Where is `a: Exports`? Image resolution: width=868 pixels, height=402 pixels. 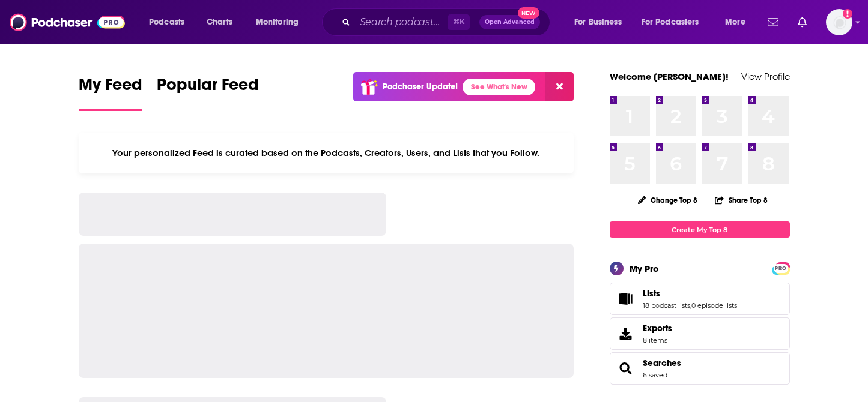 a: Exports is located at coordinates (700, 334).